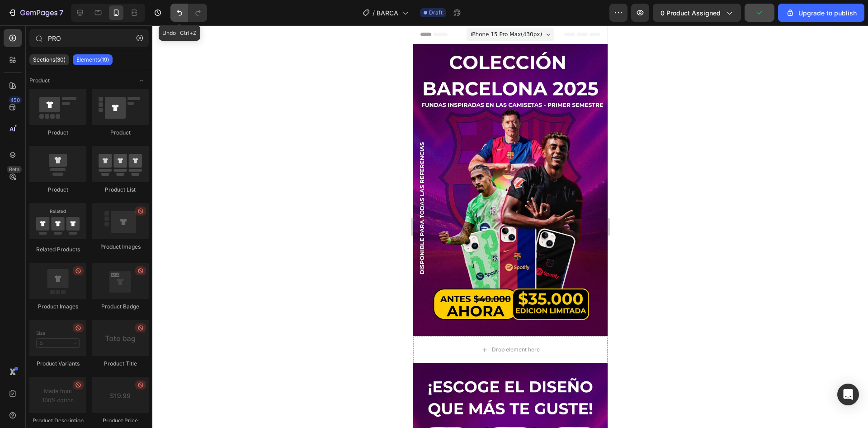 This screenshot has height=428, width=868. I want to click on div: Product List, so click(120, 189).